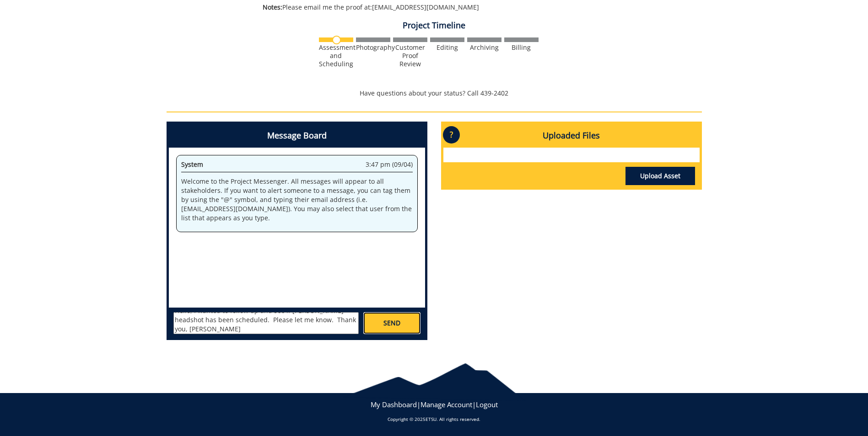  What do you see at coordinates (392, 323) in the screenshot?
I see `span: SEND` at bounding box center [392, 323].